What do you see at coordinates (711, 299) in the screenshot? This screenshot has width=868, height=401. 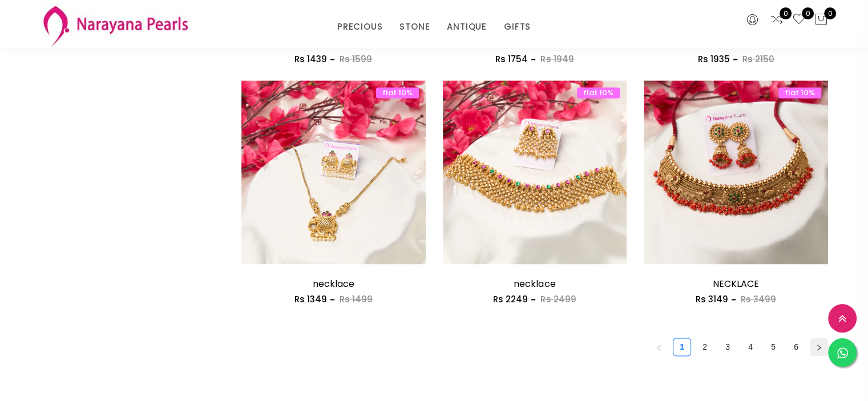 I see `span: Rs 3149` at bounding box center [711, 299].